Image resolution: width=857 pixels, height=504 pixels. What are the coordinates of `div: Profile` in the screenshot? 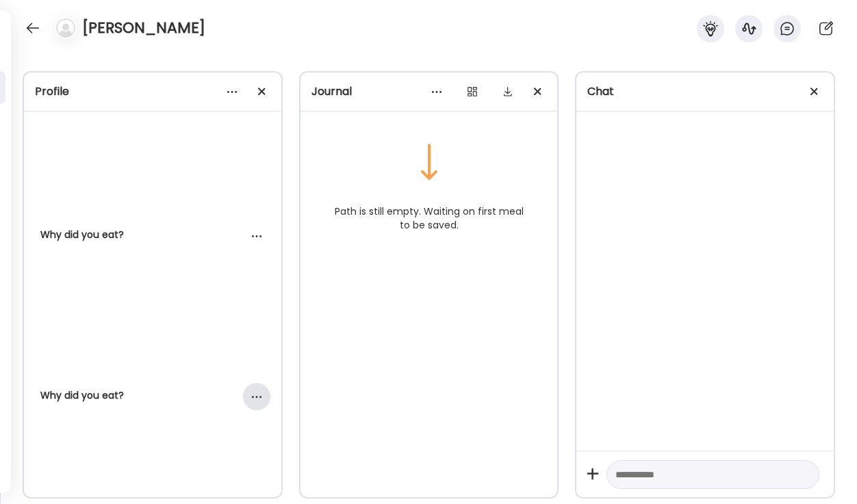 It's located at (153, 91).